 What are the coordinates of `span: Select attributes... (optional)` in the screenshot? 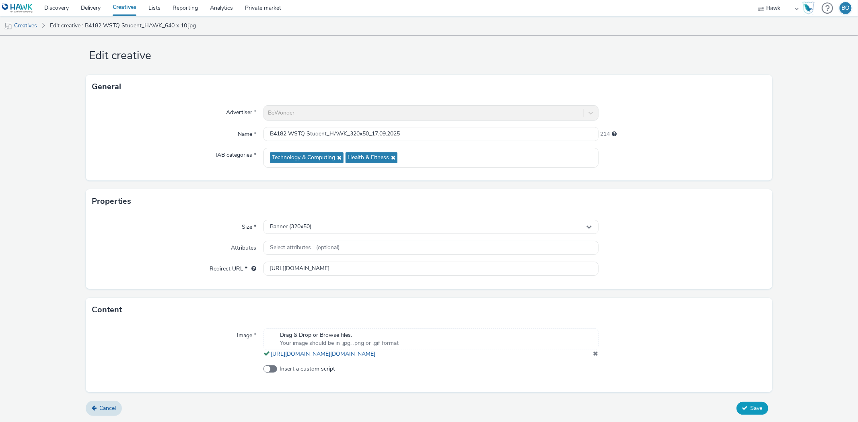 It's located at (304, 248).